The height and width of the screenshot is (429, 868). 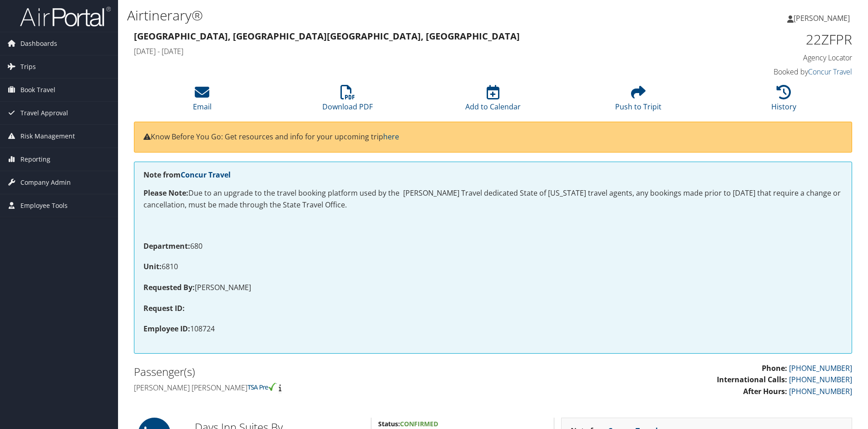 I want to click on a: Email, so click(x=202, y=101).